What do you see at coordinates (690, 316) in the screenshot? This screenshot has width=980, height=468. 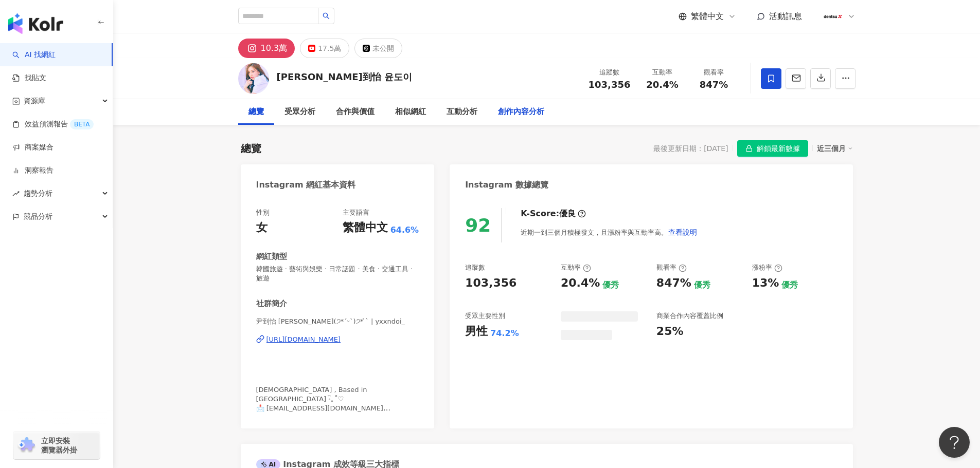 I see `div: 商業合作內容覆蓋比例` at bounding box center [690, 316].